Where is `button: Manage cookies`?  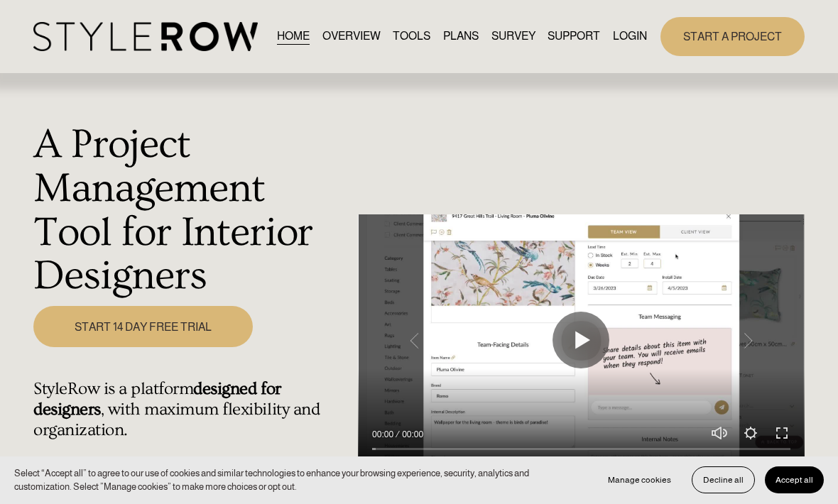
button: Manage cookies is located at coordinates (639, 480).